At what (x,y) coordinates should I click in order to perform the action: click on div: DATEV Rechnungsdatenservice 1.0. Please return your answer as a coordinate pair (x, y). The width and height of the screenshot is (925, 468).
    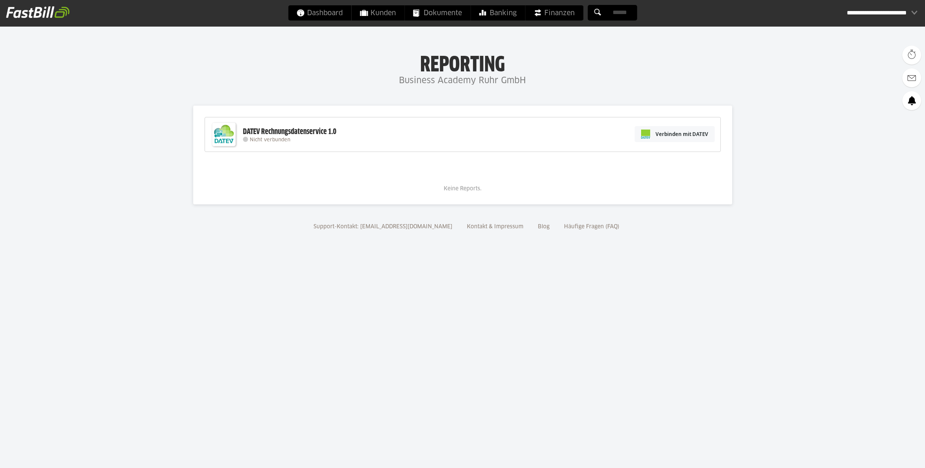
    Looking at the image, I should click on (290, 132).